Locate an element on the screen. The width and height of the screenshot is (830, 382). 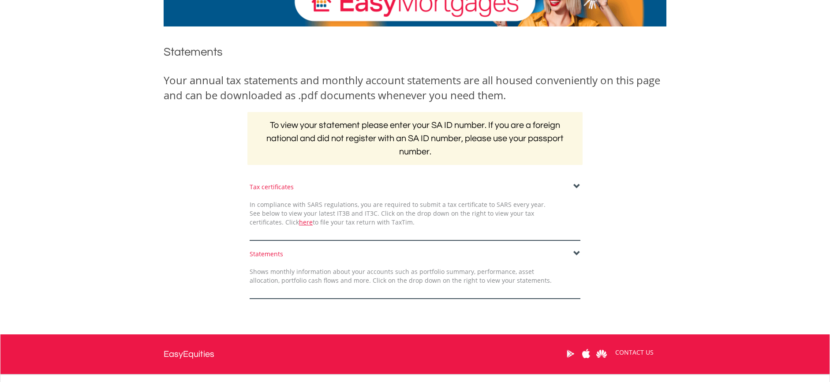
a: CONTACT US is located at coordinates (634, 353).